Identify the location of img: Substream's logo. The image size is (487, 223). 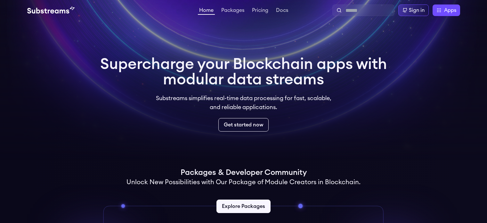
(51, 10).